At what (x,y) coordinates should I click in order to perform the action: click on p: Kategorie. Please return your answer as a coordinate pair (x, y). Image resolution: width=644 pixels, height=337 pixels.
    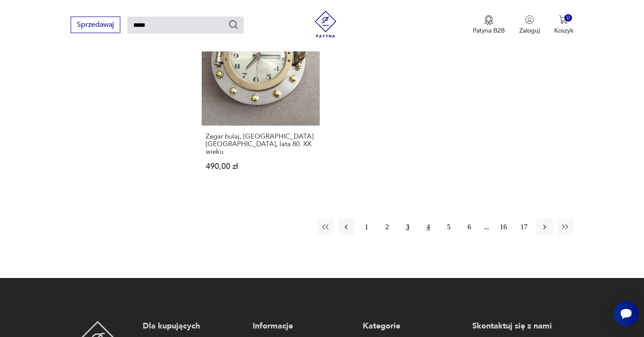
    Looking at the image, I should click on (413, 326).